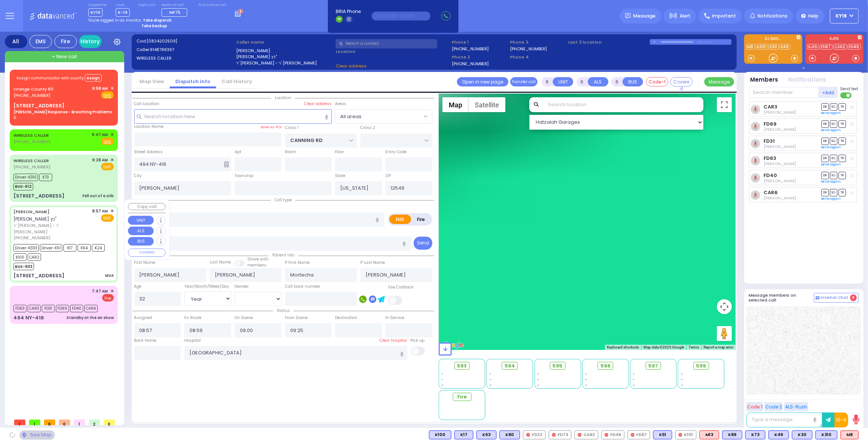 This screenshot has height=442, width=868. I want to click on button: Members, so click(764, 80).